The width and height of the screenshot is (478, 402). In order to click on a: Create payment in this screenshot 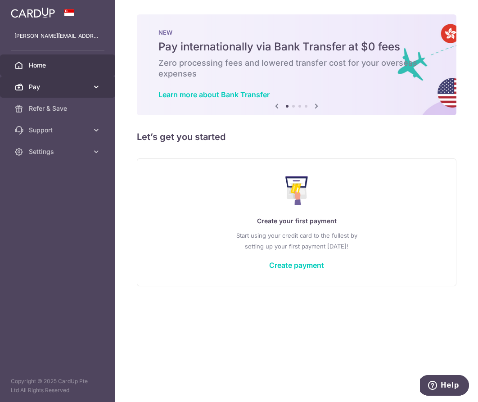, I will do `click(297, 265)`.